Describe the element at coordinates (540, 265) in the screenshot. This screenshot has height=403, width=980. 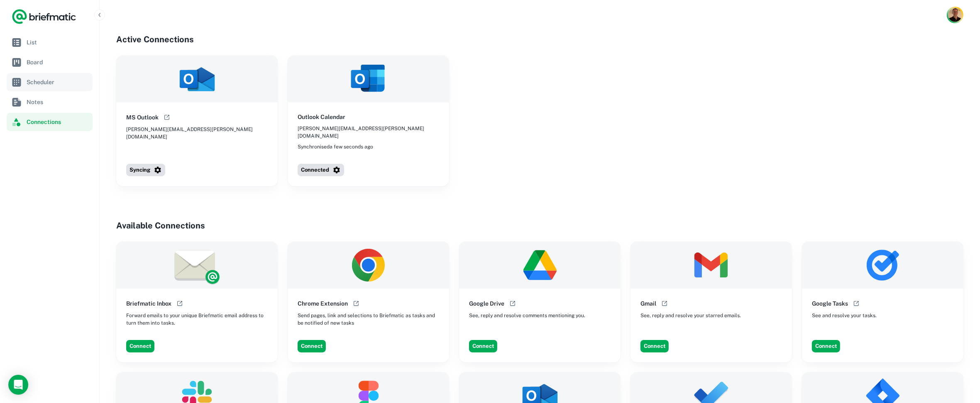
I see `img: Google Drive` at that location.